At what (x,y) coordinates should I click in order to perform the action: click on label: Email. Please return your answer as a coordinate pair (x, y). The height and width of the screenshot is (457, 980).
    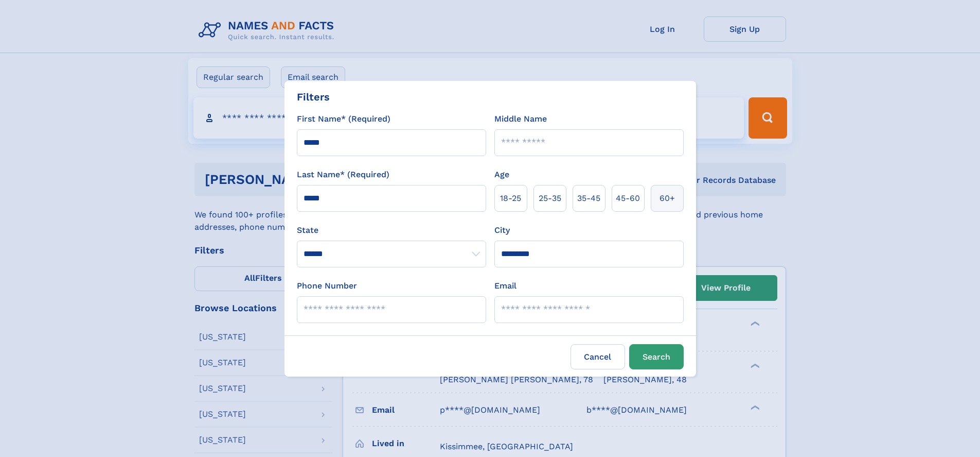
    Looking at the image, I should click on (505, 286).